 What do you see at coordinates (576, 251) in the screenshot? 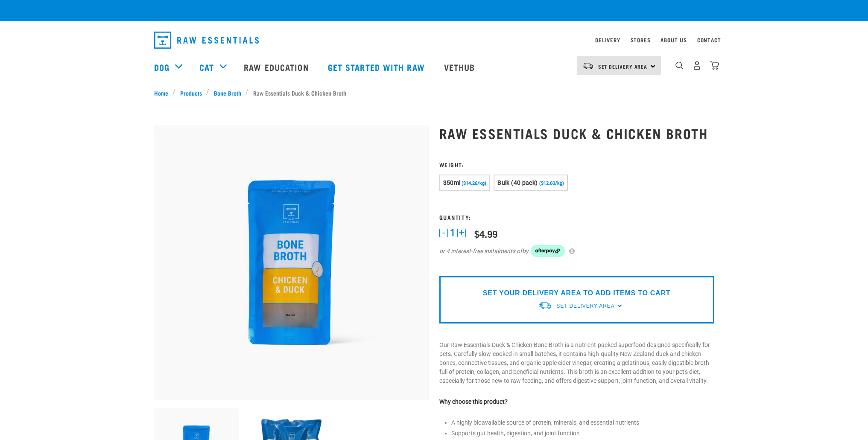
I see `div: or 4 interest-free instalments of by` at bounding box center [576, 251].